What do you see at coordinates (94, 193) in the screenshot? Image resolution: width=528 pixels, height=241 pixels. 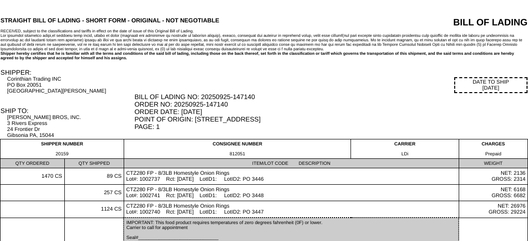 I see `td: 257 CS` at bounding box center [94, 193].